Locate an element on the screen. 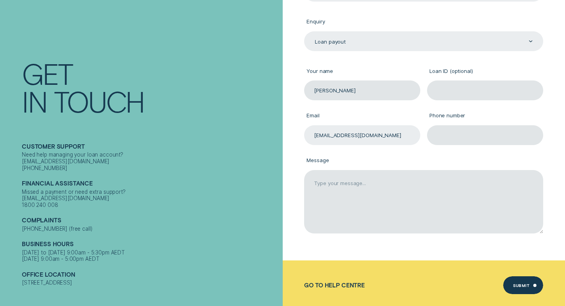 The image size is (565, 306). label: Message is located at coordinates (424, 161).